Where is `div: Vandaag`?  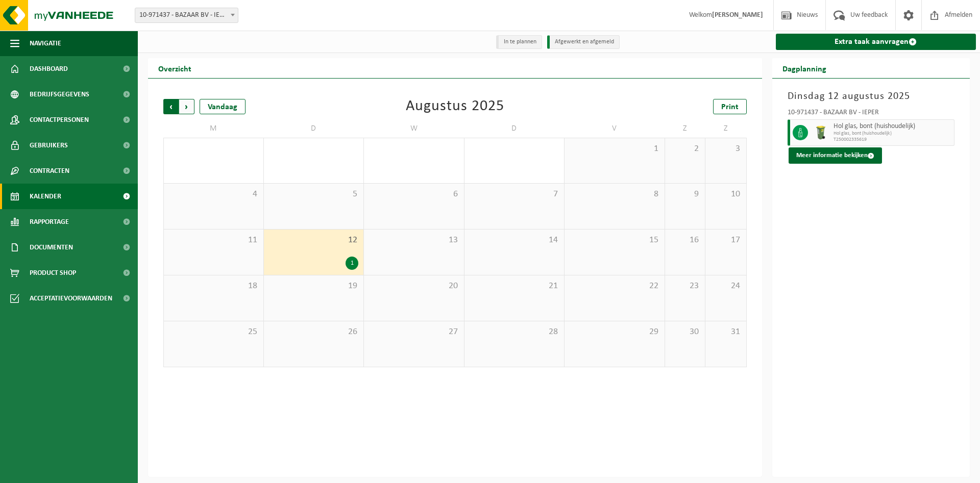 div: Vandaag is located at coordinates (223, 107).